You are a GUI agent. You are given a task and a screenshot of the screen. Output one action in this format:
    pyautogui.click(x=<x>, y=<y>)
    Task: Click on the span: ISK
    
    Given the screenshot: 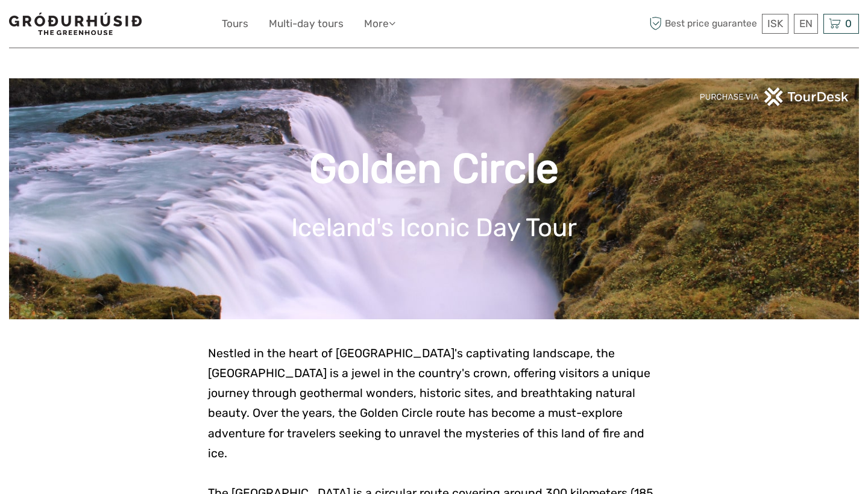 What is the action you would take?
    pyautogui.click(x=775, y=24)
    